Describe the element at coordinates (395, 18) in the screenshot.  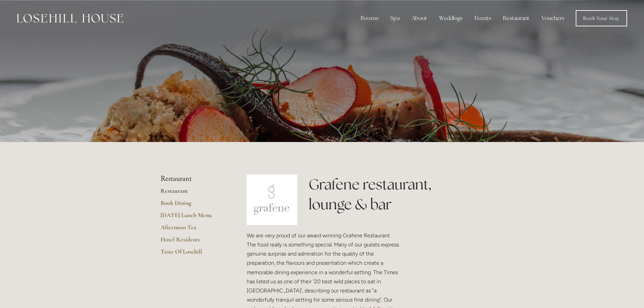
I see `div: Spa` at that location.